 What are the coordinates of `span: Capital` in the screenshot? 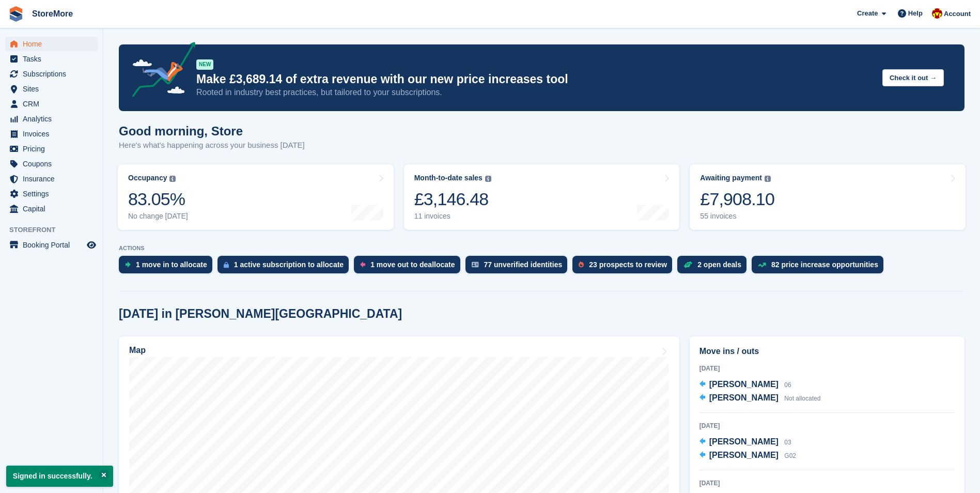 It's located at (54, 209).